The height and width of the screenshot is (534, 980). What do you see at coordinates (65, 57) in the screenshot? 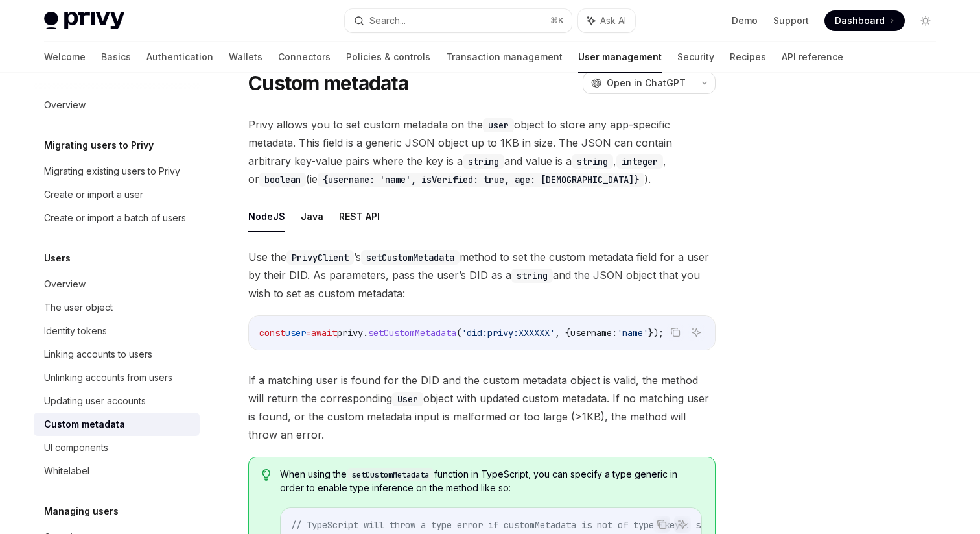
I see `a: Welcome` at bounding box center [65, 57].